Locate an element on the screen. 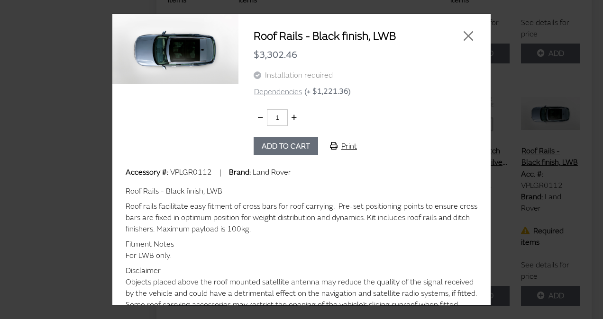  span: VPLGR0112 is located at coordinates (191, 173).